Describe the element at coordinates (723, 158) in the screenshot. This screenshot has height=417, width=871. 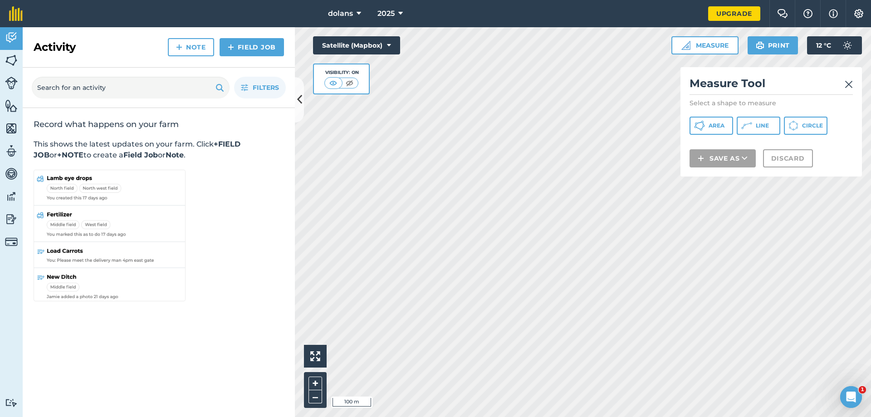
I see `button: Save as` at that location.